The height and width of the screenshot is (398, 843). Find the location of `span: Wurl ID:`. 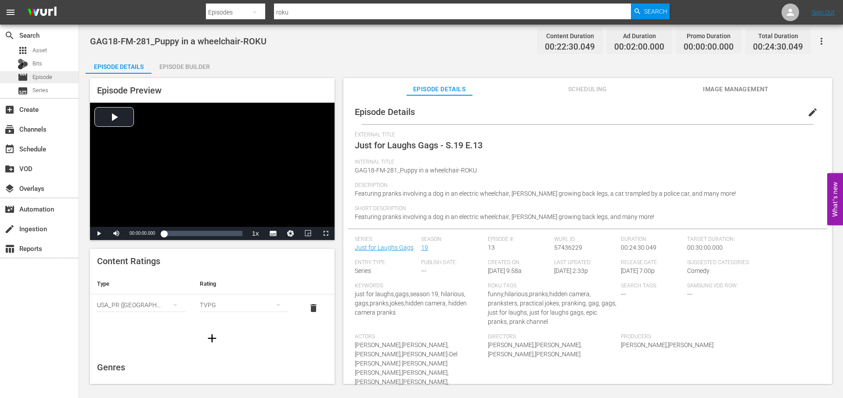

span: Wurl ID: is located at coordinates (585, 240).